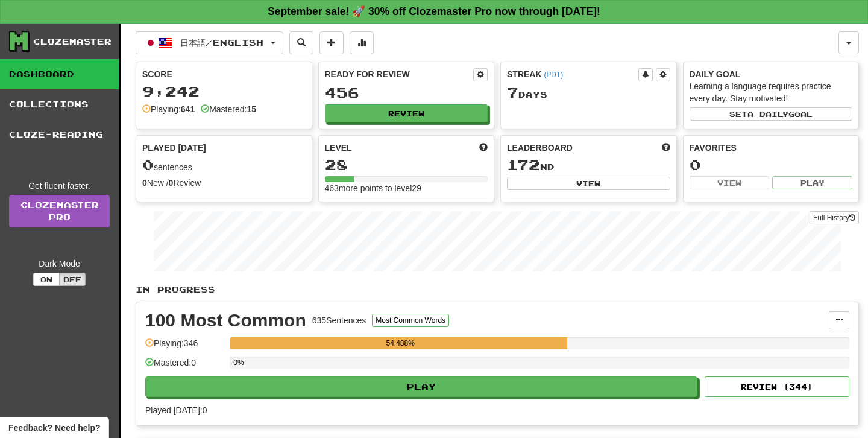 This screenshot has height=438, width=868. I want to click on div: Learning a language requires practice every day. Stay motivated!, so click(771, 92).